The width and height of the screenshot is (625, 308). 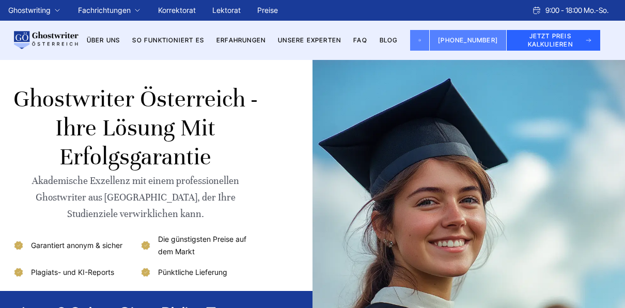 What do you see at coordinates (268, 10) in the screenshot?
I see `a: Preise` at bounding box center [268, 10].